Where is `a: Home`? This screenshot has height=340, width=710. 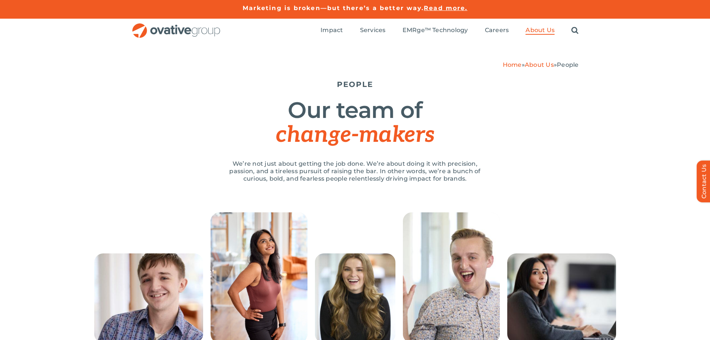 a: Home is located at coordinates (512, 65).